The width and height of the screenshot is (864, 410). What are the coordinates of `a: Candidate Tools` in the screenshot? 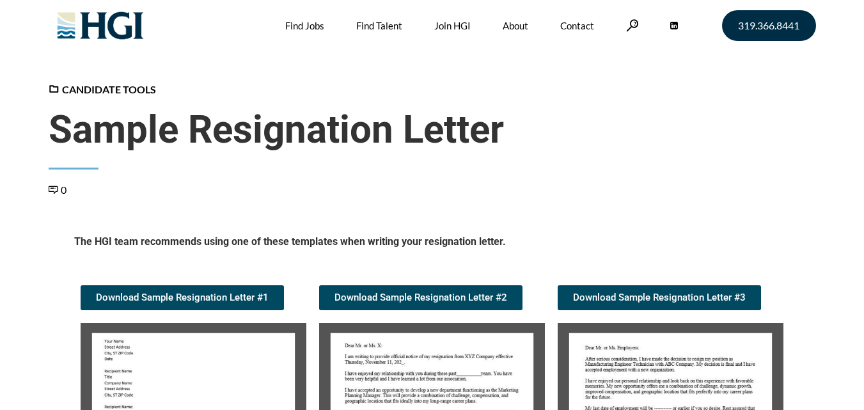 It's located at (102, 89).